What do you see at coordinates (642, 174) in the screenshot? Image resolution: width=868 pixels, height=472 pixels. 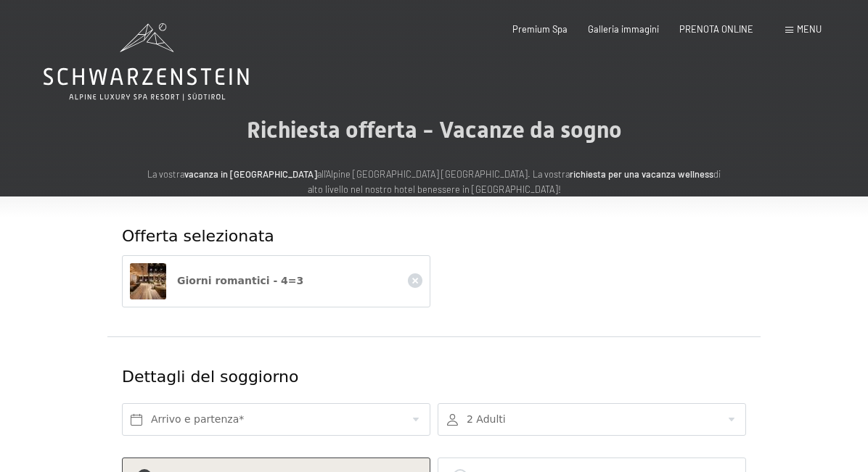 I see `strong: richiesta per una vacanza wellness` at bounding box center [642, 174].